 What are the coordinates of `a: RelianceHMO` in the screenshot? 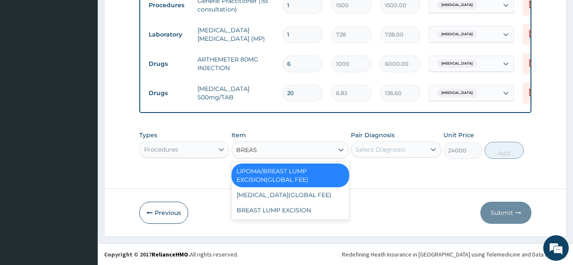 It's located at (170, 255).